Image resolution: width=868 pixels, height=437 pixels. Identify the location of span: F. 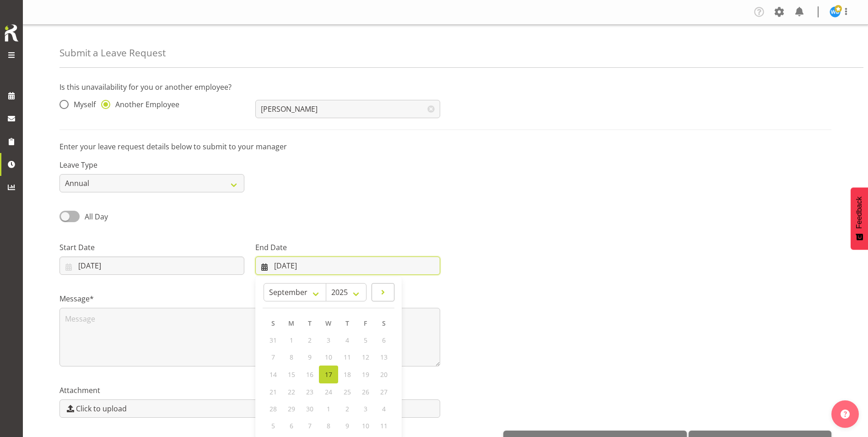
(365, 323).